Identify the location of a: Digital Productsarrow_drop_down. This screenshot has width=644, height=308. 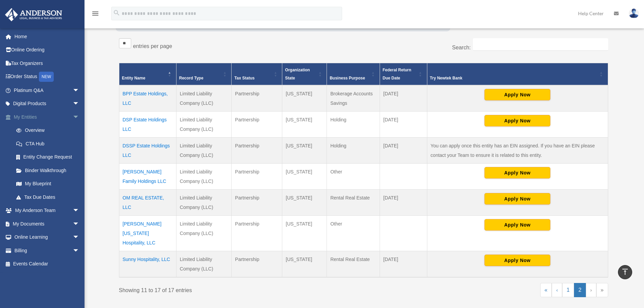
(47, 104).